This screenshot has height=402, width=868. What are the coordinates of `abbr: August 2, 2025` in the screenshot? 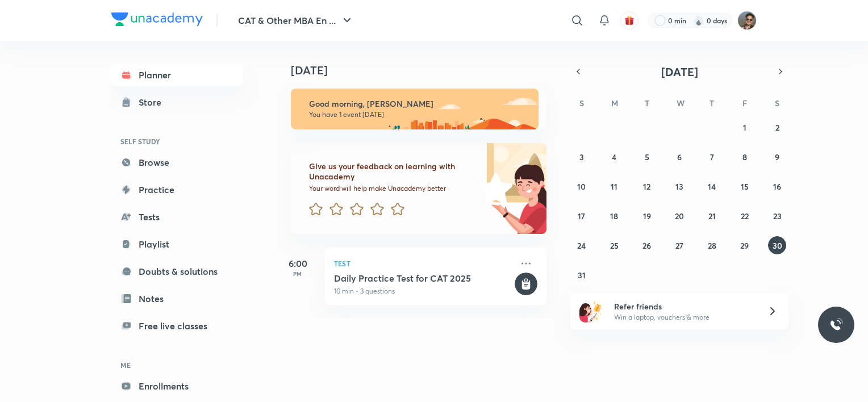 It's located at (777, 127).